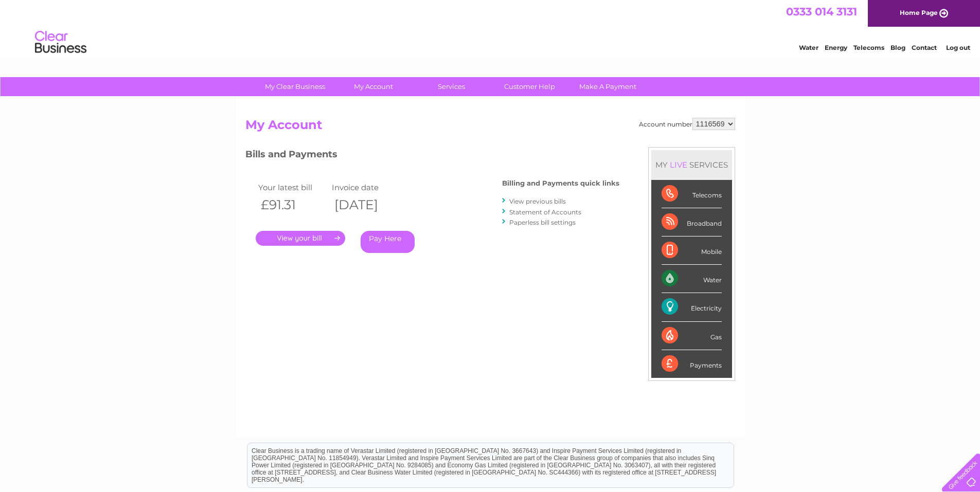  I want to click on a: View previous bills, so click(538, 201).